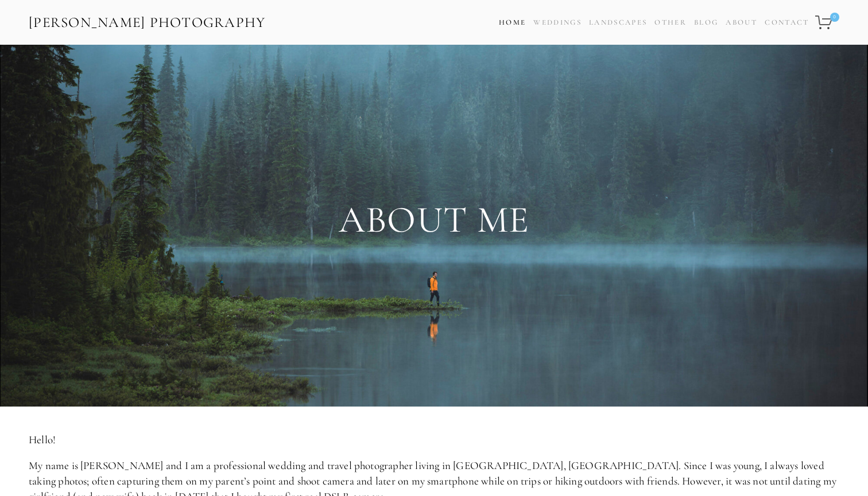 The image size is (868, 496). Describe the element at coordinates (512, 22) in the screenshot. I see `a: Home` at that location.